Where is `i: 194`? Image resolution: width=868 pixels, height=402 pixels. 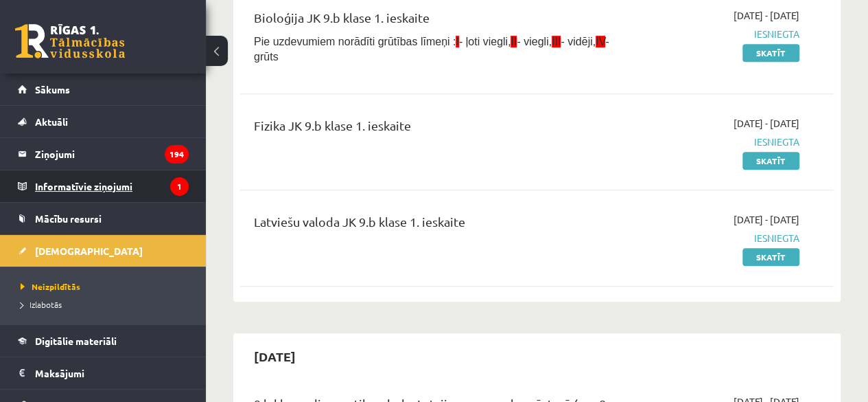 i: 194 is located at coordinates (176, 154).